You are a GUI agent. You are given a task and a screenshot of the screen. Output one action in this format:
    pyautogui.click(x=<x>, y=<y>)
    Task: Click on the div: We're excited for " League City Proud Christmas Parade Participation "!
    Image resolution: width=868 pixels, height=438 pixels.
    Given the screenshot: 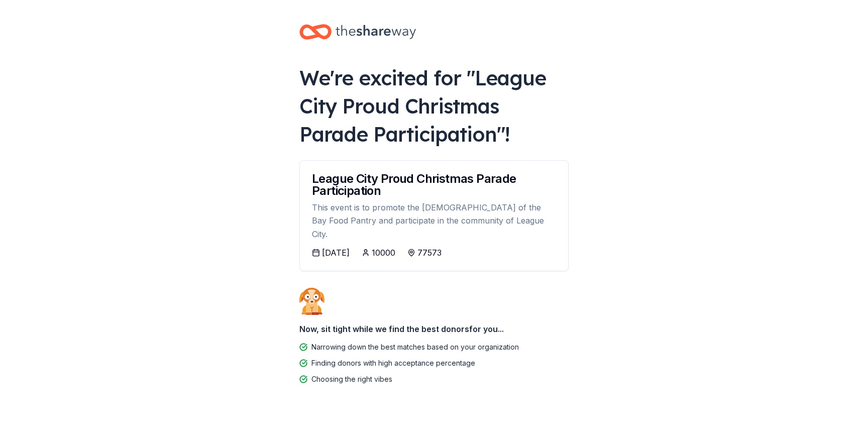 What is the action you would take?
    pyautogui.click(x=434, y=106)
    